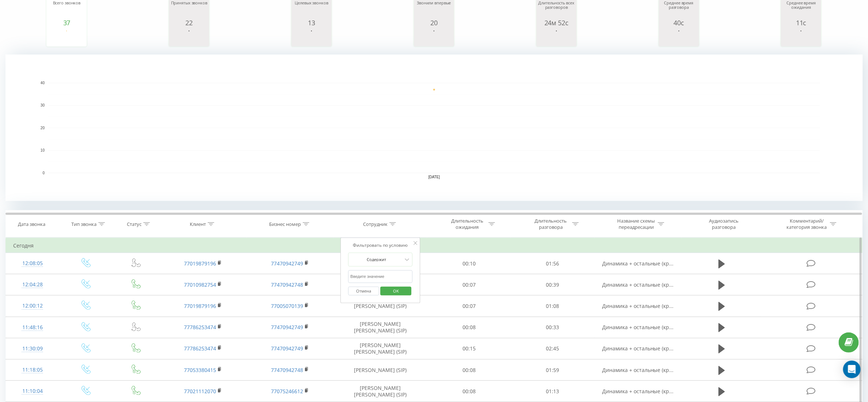 The image size is (868, 402). What do you see at coordinates (556, 23) in the screenshot?
I see `div: 24м 52с` at bounding box center [556, 23].